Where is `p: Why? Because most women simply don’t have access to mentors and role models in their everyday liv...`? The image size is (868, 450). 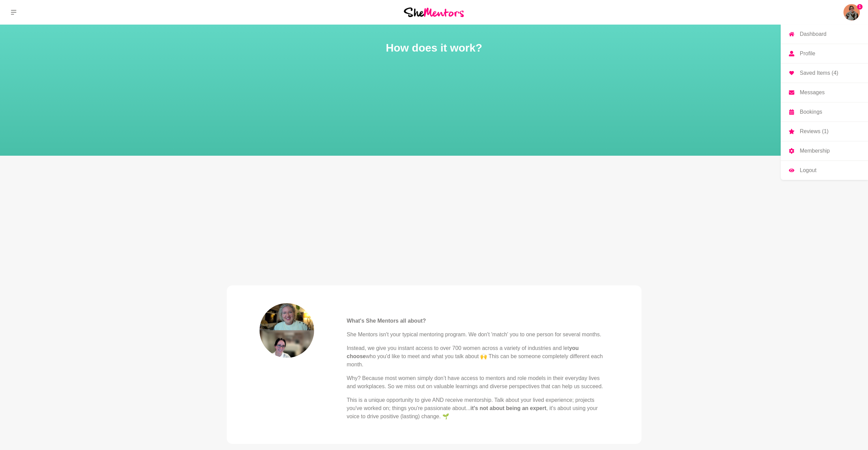 p: Why? Because most women simply don’t have access to mentors and role models in their everyday liv... is located at coordinates (478, 382).